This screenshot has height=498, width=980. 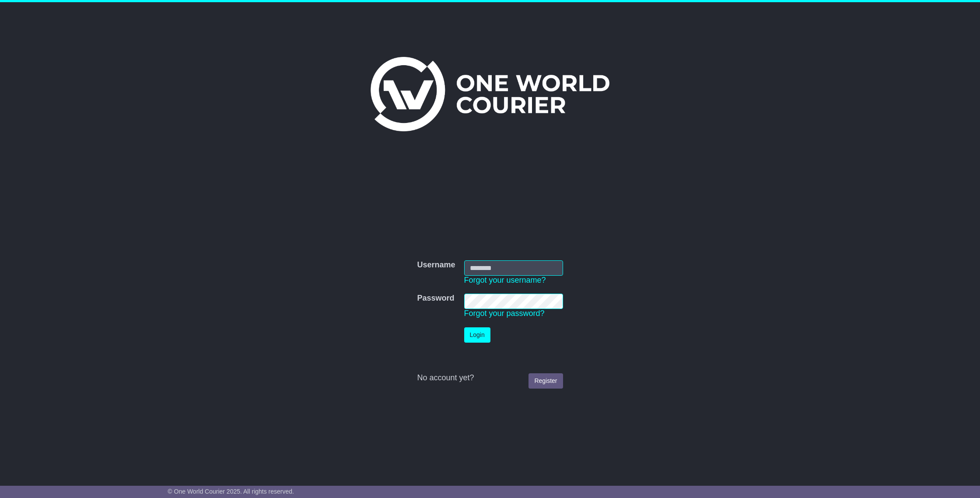 What do you see at coordinates (477, 335) in the screenshot?
I see `button: Login` at bounding box center [477, 335].